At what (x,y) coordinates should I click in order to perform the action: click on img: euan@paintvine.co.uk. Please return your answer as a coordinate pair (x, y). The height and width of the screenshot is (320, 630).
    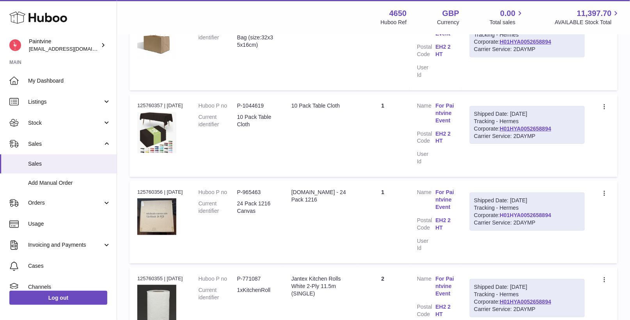
    Looking at the image, I should click on (15, 45).